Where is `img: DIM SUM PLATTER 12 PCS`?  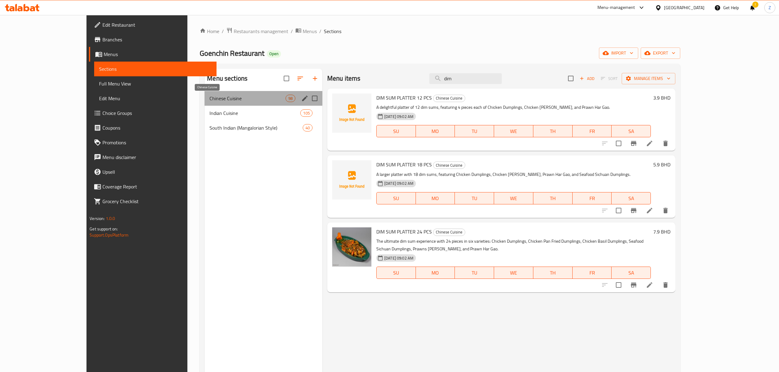
img: DIM SUM PLATTER 12 PCS is located at coordinates (352, 113).